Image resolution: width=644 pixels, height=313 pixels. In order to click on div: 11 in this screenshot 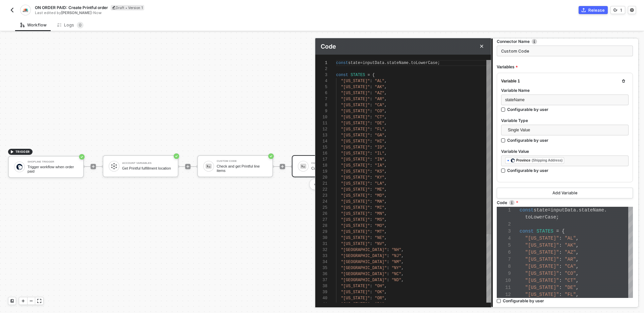, I will do `click(504, 288)`.